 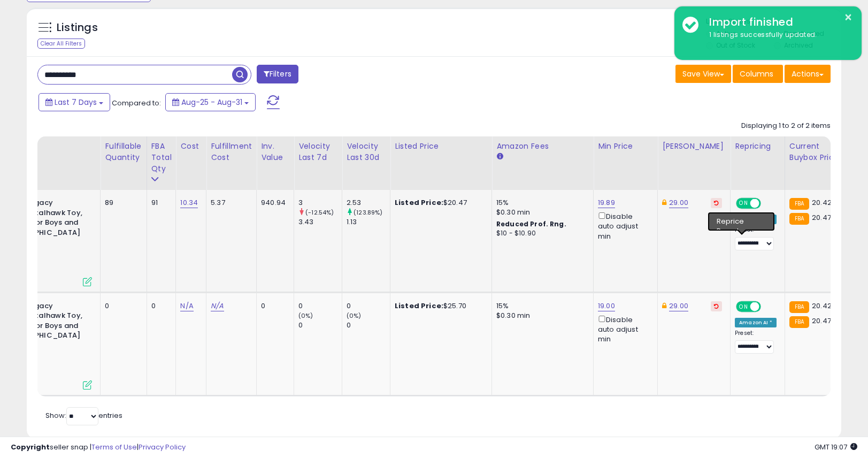 What do you see at coordinates (320, 203) in the screenshot?
I see `div: 3` at bounding box center [320, 203].